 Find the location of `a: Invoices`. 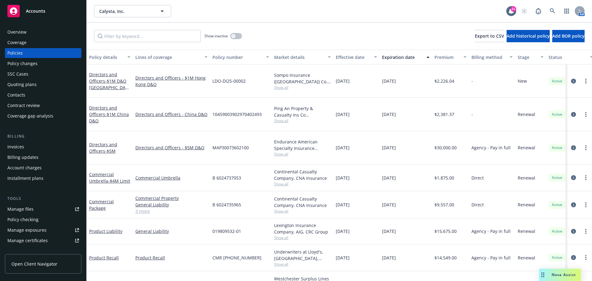

a: Invoices is located at coordinates (43, 147).